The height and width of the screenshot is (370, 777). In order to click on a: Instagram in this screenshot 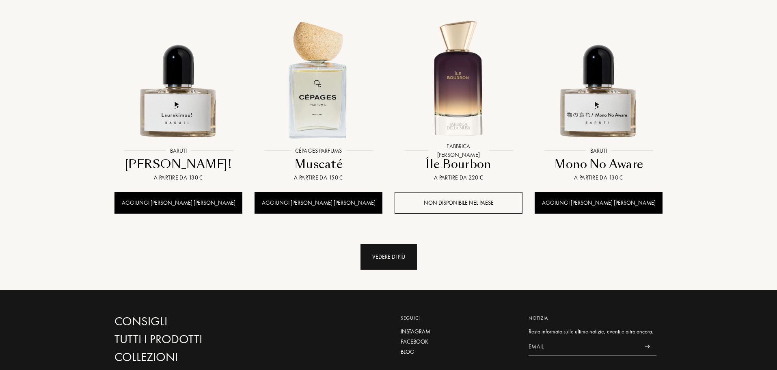, I will do `click(458, 331)`.